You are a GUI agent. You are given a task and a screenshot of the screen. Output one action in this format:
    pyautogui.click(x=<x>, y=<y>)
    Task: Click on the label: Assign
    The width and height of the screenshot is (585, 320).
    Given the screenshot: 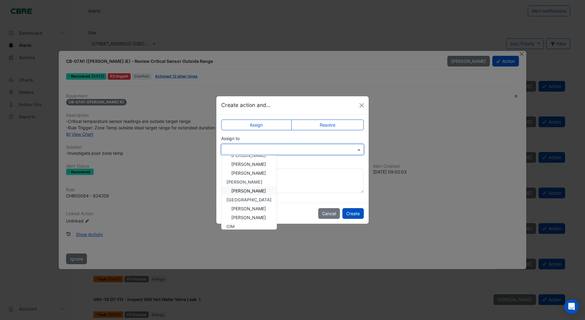 What is the action you would take?
    pyautogui.click(x=257, y=125)
    